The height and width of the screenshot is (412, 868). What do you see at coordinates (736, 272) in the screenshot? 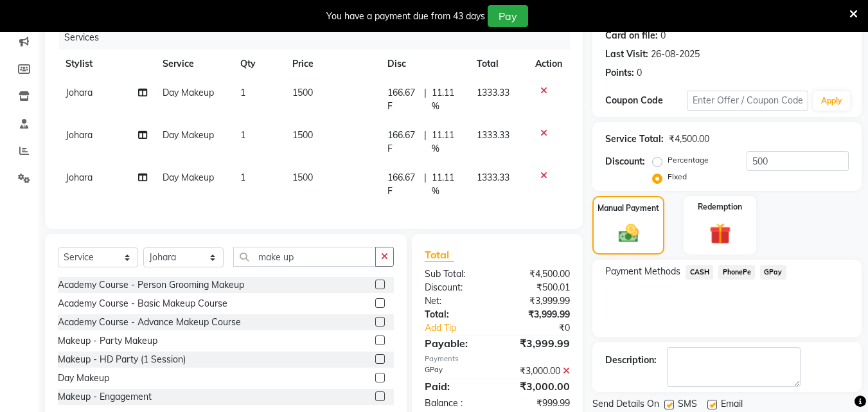
I see `span: PhonePe` at bounding box center [736, 272].